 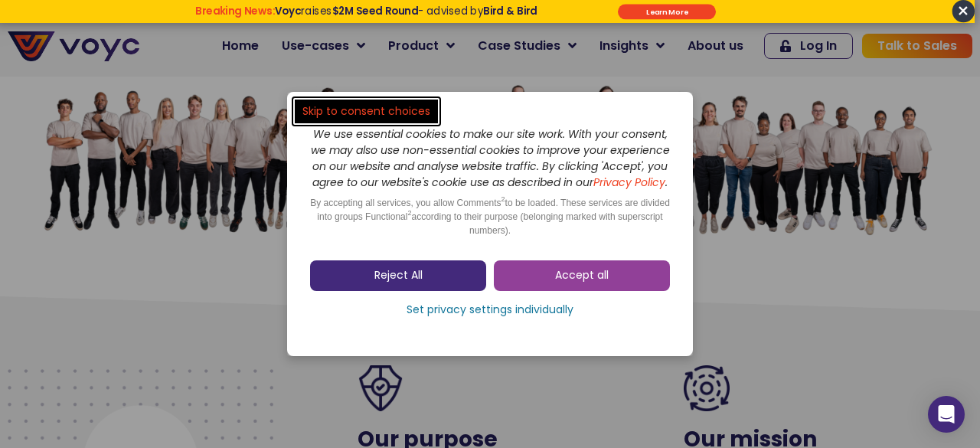 What do you see at coordinates (490, 310) in the screenshot?
I see `span: Set privacy settings individually` at bounding box center [490, 310].